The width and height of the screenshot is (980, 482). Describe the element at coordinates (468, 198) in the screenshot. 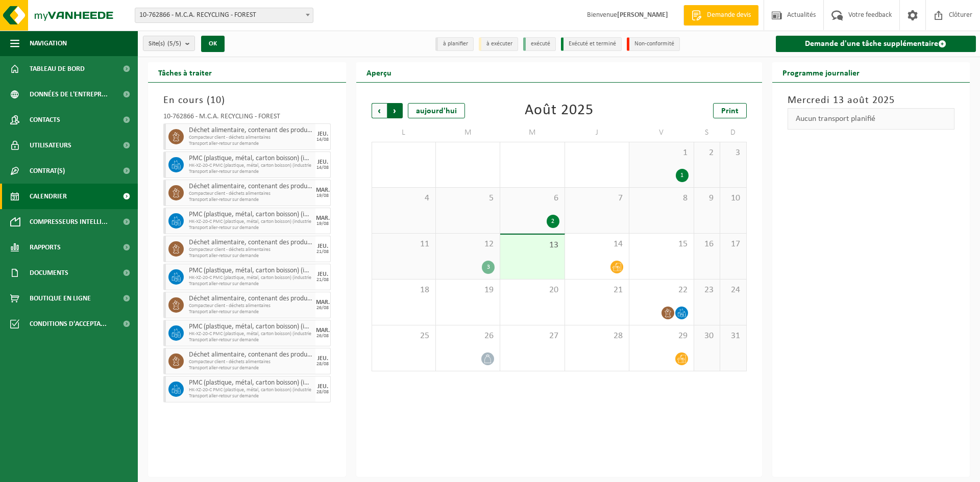

I see `span: 5` at that location.